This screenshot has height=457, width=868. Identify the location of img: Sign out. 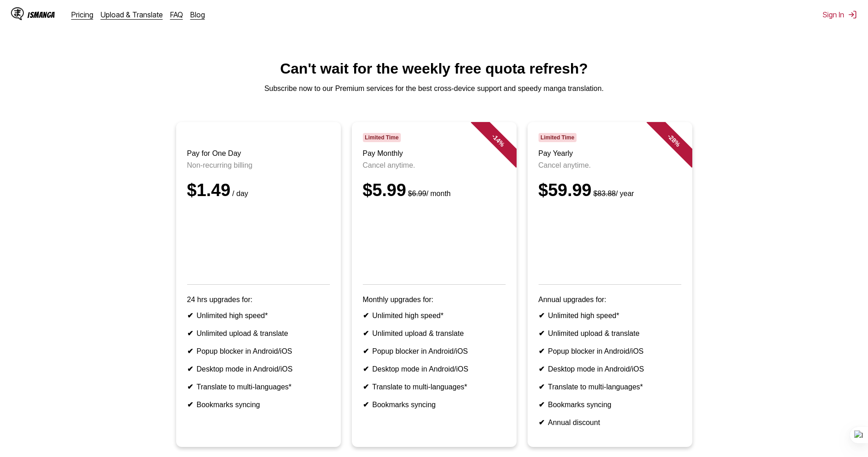
(853, 14).